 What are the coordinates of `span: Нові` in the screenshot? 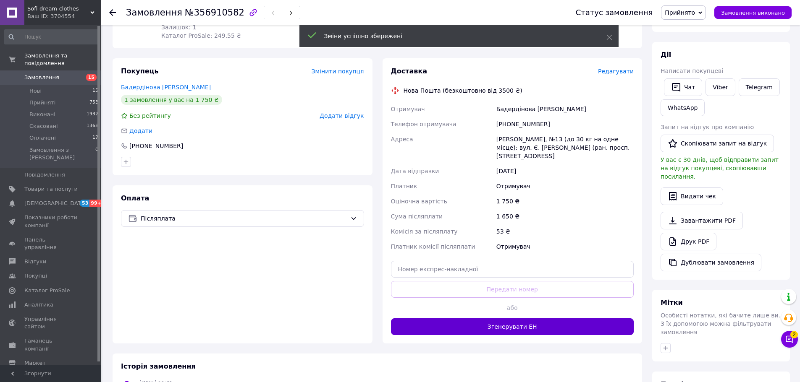 It's located at (35, 91).